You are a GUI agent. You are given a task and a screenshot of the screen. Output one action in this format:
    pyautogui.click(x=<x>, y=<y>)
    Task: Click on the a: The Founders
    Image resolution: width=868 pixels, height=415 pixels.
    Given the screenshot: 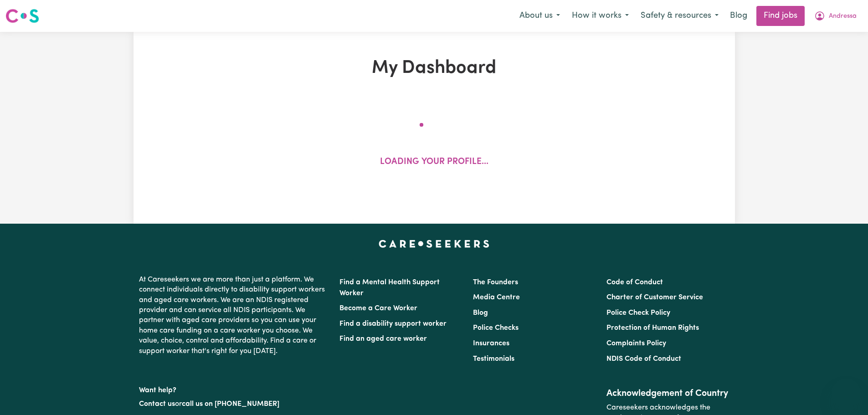 What is the action you would take?
    pyautogui.click(x=496, y=282)
    